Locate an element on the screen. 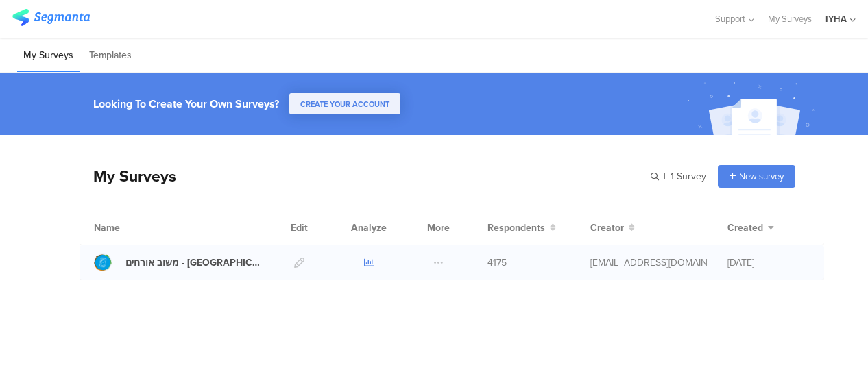  div: Name is located at coordinates (135, 228).